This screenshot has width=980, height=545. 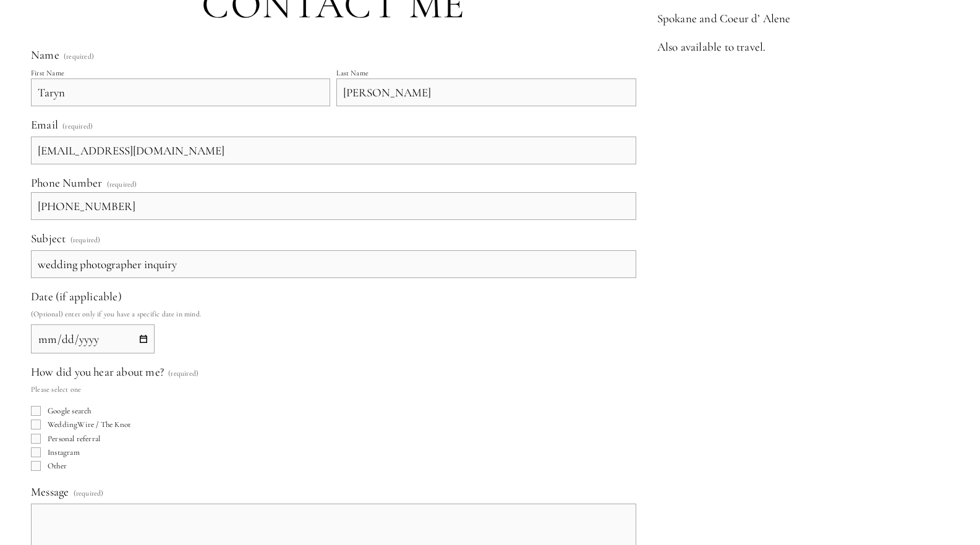 I want to click on span: Message, so click(x=49, y=491).